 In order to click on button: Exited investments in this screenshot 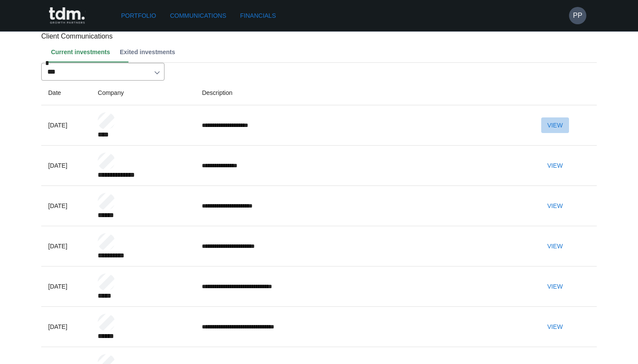, I will do `click(150, 52)`.